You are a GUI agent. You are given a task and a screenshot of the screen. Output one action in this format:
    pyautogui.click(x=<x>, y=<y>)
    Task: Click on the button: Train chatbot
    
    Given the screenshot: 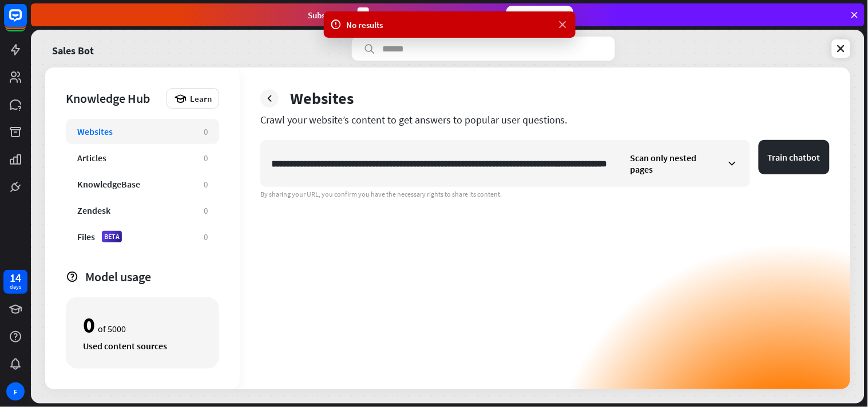 What is the action you would take?
    pyautogui.click(x=794, y=157)
    